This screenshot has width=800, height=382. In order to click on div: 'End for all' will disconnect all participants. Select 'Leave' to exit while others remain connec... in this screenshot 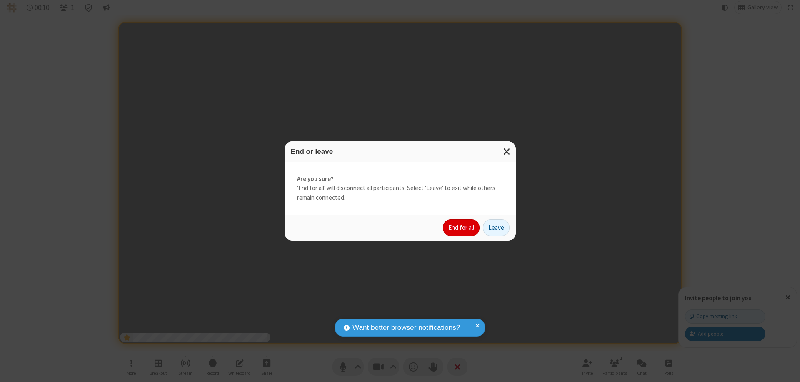, I will do `click(400, 188)`.